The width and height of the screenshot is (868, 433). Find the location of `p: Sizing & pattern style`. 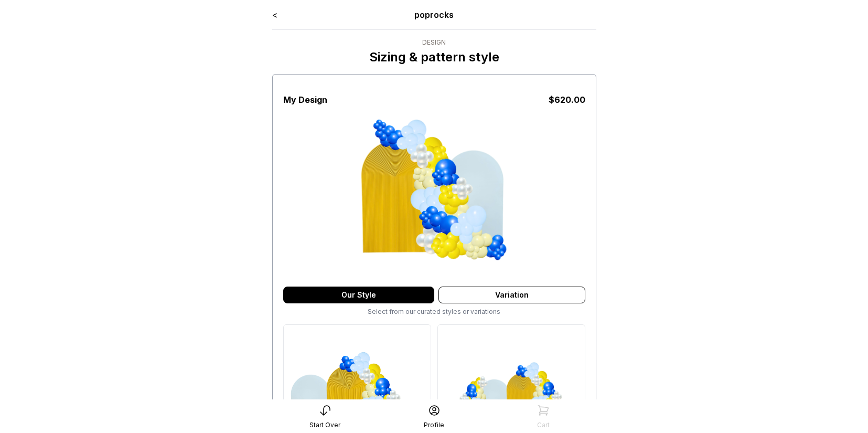

p: Sizing & pattern style is located at coordinates (434, 57).